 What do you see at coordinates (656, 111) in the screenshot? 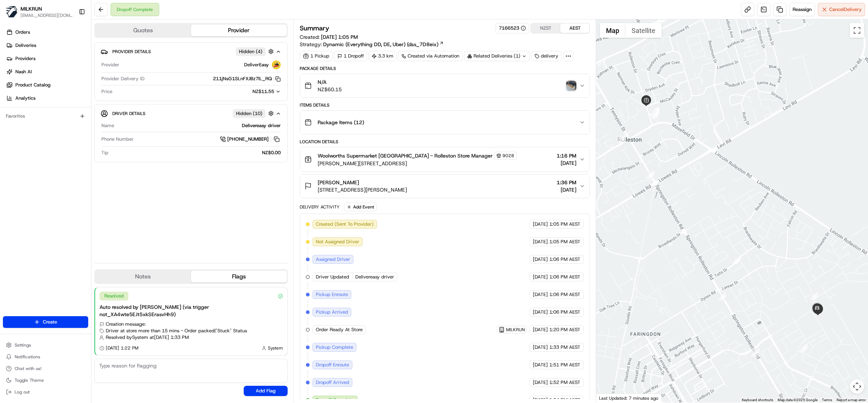
I see `div: 2` at bounding box center [656, 111].